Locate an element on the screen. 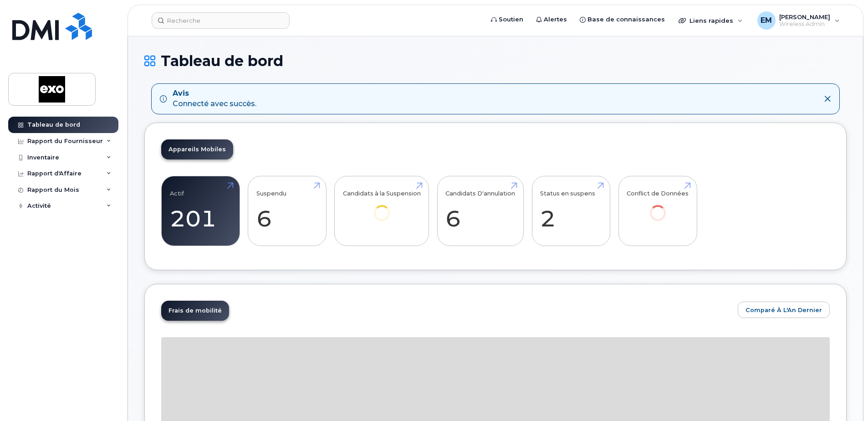  a: Conflict de Données is located at coordinates (658, 207).